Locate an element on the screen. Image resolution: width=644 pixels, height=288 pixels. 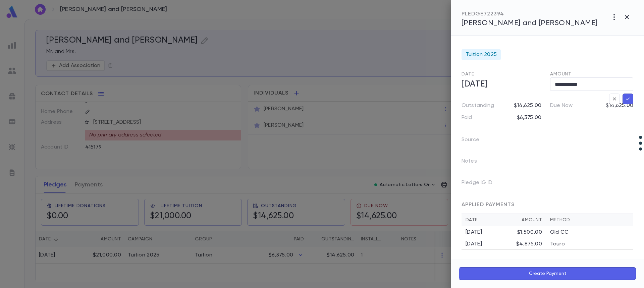
div: Amount is located at coordinates (531, 220).